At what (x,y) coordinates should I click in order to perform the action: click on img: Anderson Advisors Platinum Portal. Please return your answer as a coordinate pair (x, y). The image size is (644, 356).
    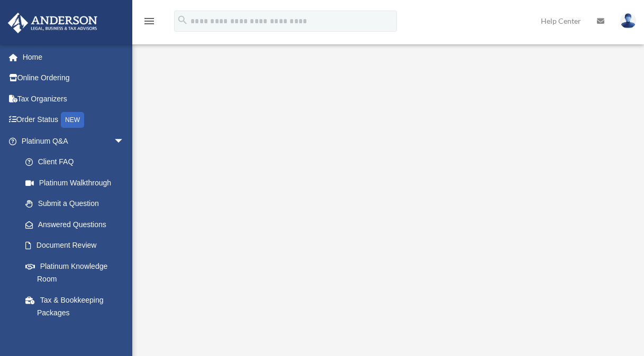
    Looking at the image, I should click on (52, 23).